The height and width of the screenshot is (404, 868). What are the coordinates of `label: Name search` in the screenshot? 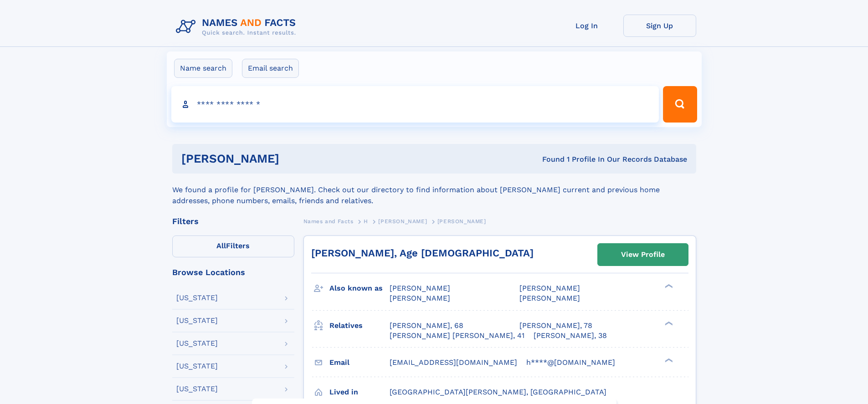 It's located at (203, 69).